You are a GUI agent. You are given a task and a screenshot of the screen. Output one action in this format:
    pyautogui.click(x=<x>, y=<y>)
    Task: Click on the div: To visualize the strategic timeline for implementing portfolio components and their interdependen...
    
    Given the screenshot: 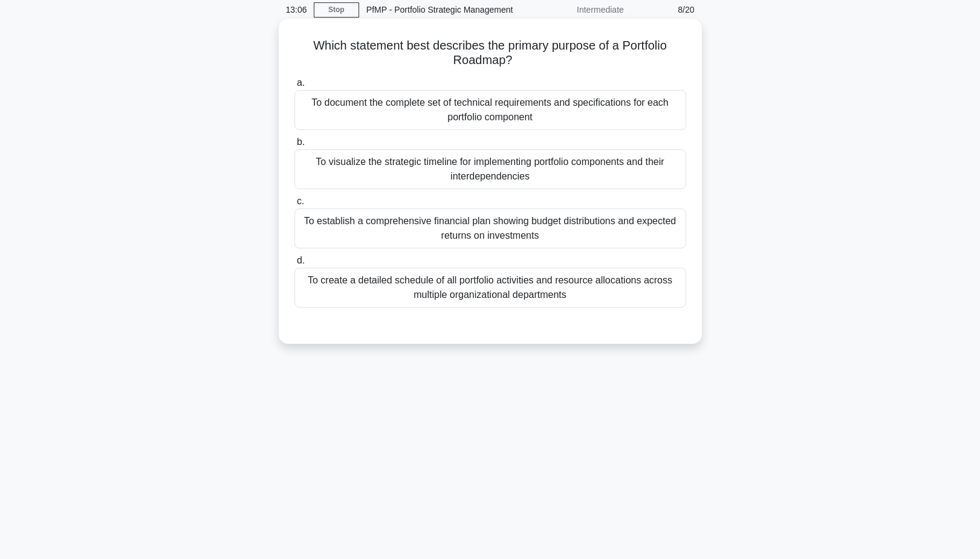 What is the action you would take?
    pyautogui.click(x=490, y=169)
    